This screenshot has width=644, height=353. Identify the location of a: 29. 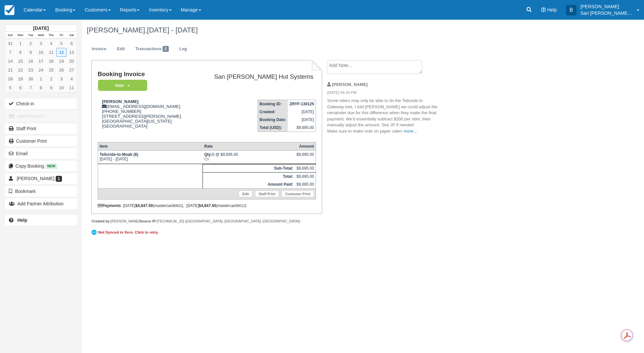
(20, 79).